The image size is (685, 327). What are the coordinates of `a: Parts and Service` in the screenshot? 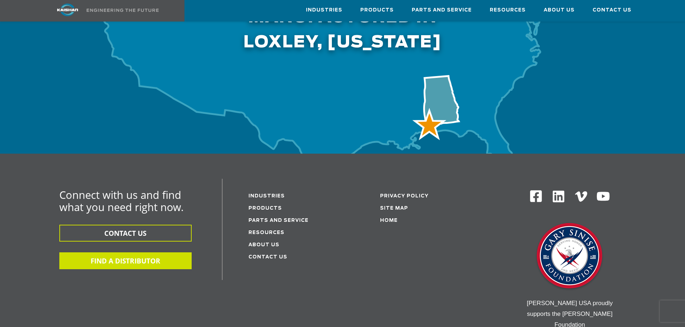 It's located at (441, 10).